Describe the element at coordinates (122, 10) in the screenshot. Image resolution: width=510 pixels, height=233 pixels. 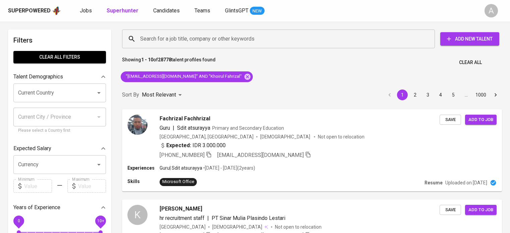
I see `b: Superhunter` at that location.